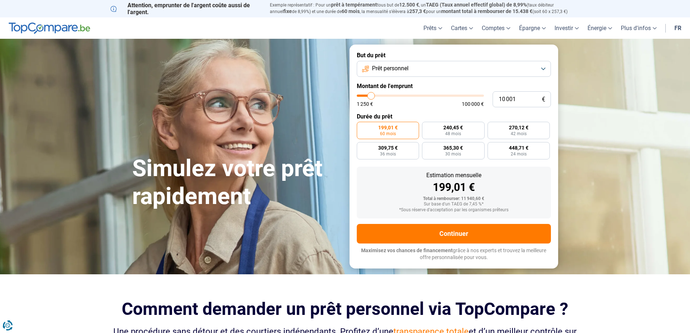 The width and height of the screenshot is (690, 333). What do you see at coordinates (518, 154) in the screenshot?
I see `span: 24 mois` at bounding box center [518, 154].